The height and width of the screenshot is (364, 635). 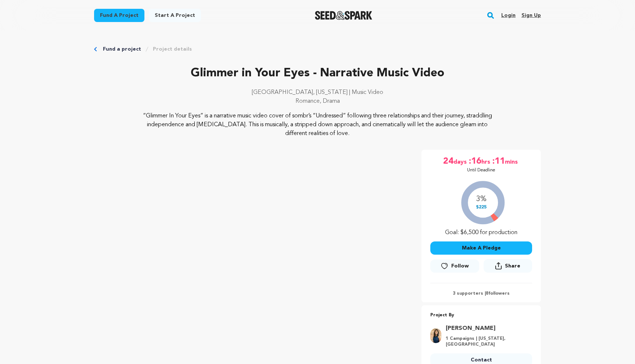 I want to click on span: :11, so click(x=498, y=161).